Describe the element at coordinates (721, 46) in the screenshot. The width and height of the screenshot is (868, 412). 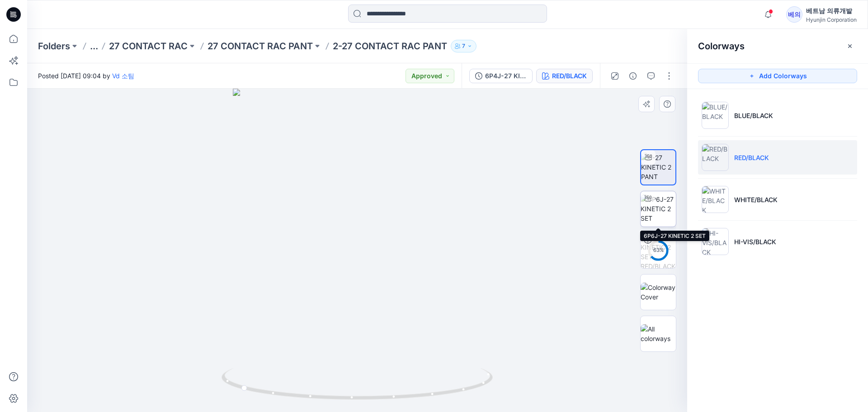
I see `h2: Colorways` at that location.